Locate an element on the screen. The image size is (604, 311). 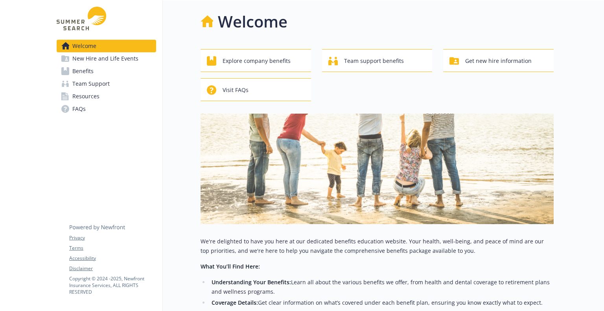
button: Team support benefits is located at coordinates (377, 61).